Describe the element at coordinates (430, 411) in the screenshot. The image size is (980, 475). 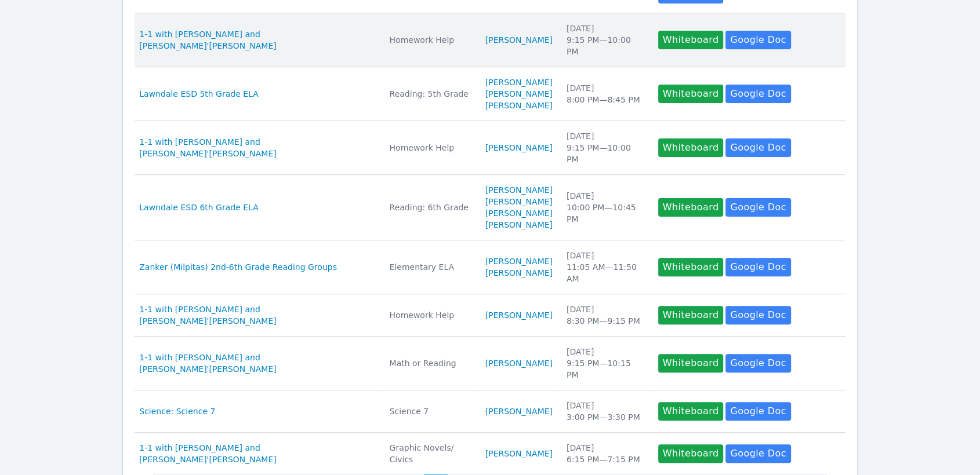
I see `div: Science 7` at that location.